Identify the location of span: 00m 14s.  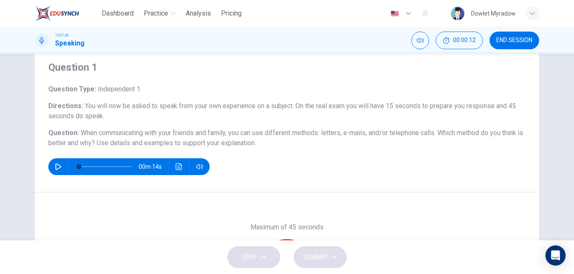
(153, 166).